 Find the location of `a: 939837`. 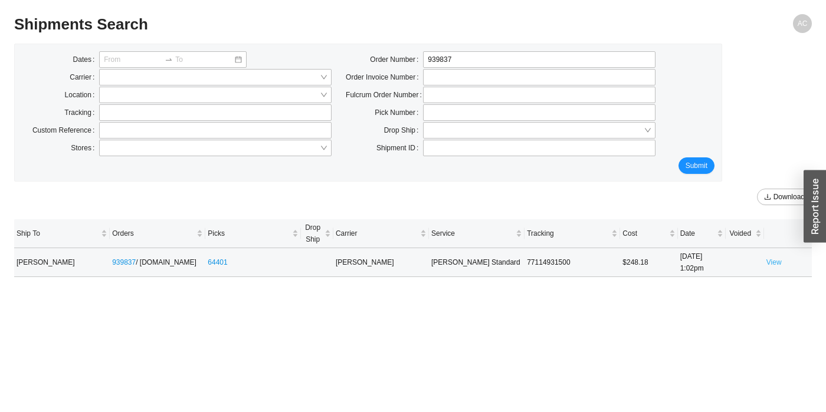

a: 939837 is located at coordinates (124, 262).